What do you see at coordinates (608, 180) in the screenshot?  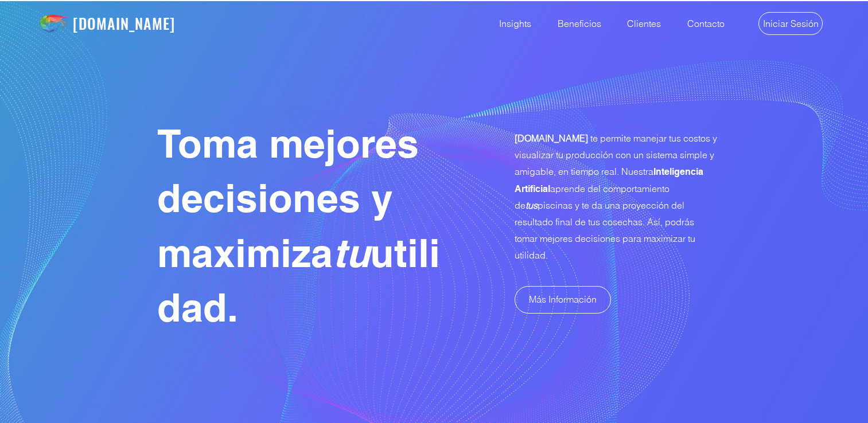 I see `span: Inteligencia Artificial` at bounding box center [608, 180].